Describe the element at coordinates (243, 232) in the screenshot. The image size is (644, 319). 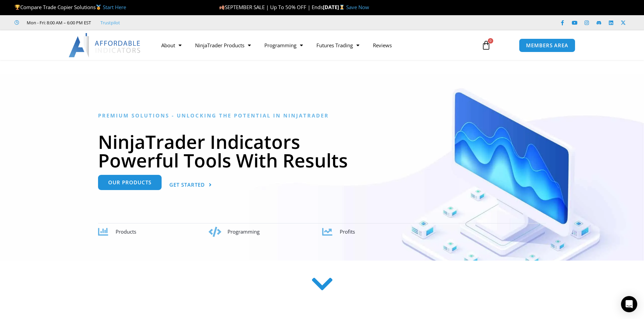
I see `span: Programming` at that location.